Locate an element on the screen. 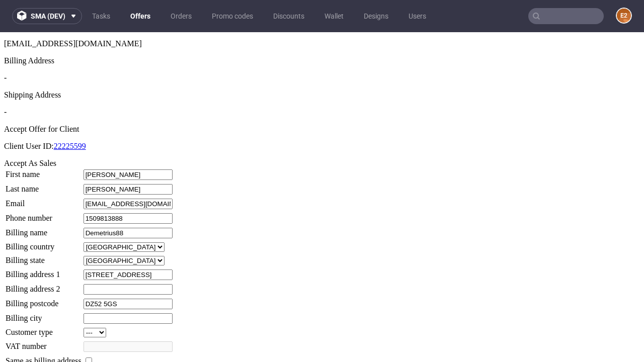  span: sma (dev) is located at coordinates (48, 16).